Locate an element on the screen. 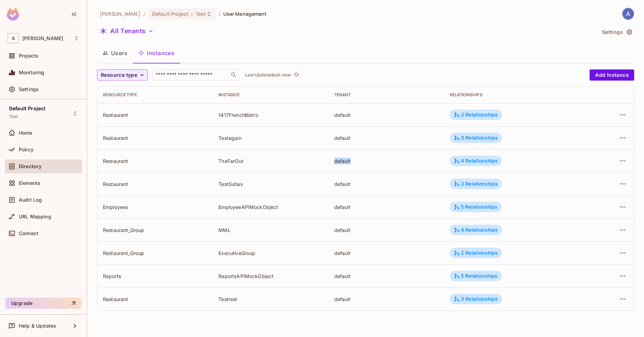 Image resolution: width=644 pixels, height=337 pixels. p: Last Updated just now is located at coordinates (267, 75).